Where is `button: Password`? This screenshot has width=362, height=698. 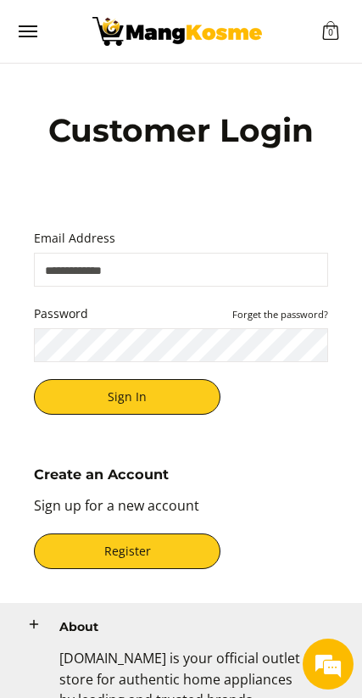 button: Password is located at coordinates (280, 314).